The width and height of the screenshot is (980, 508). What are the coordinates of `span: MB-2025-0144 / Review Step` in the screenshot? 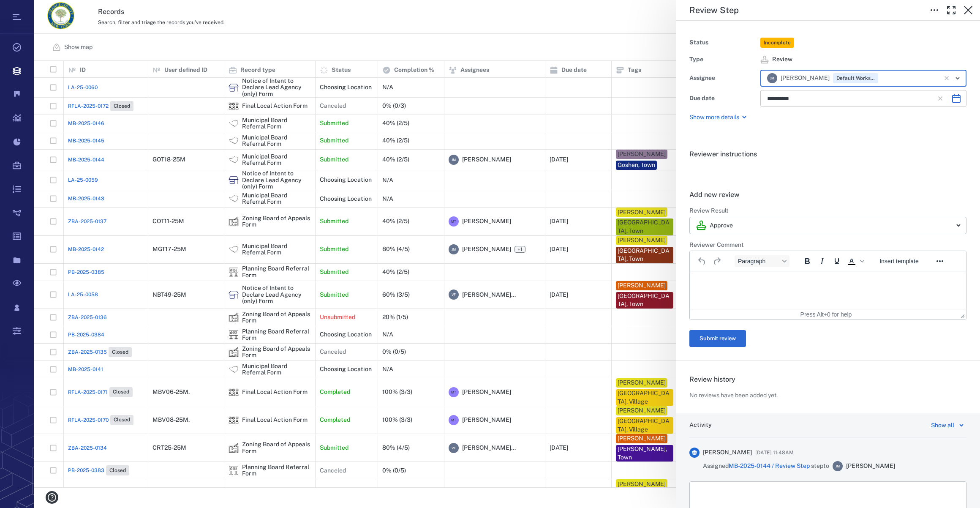 It's located at (770, 466).